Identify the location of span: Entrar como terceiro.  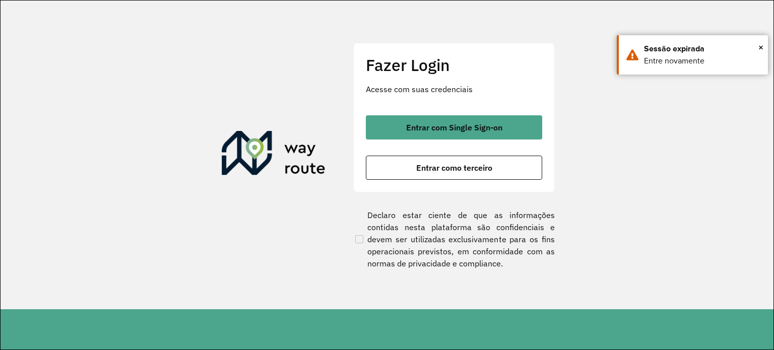
(454, 168).